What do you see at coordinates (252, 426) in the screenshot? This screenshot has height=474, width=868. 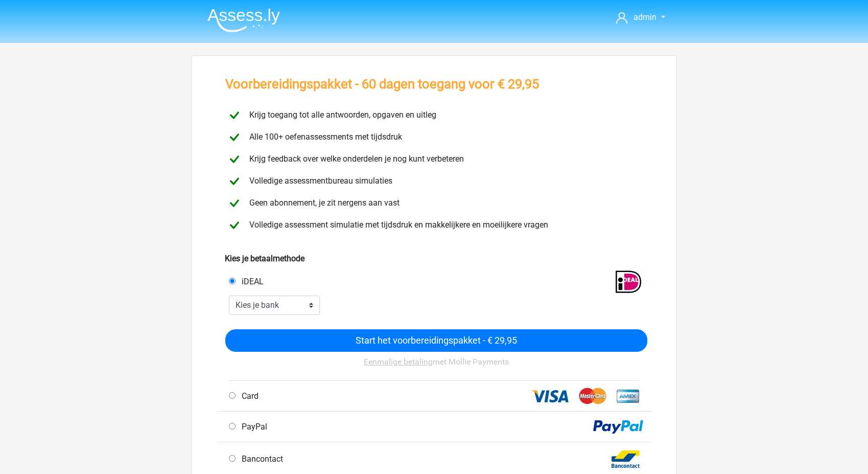 I see `span: PayPal` at bounding box center [252, 426].